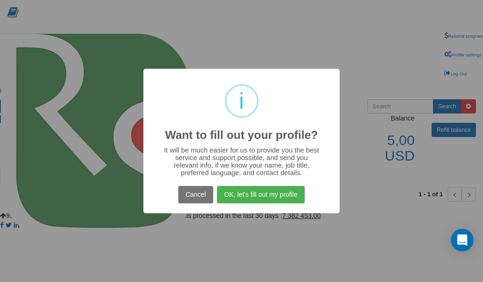 The width and height of the screenshot is (483, 282). Describe the element at coordinates (241, 101) in the screenshot. I see `div: i` at that location.